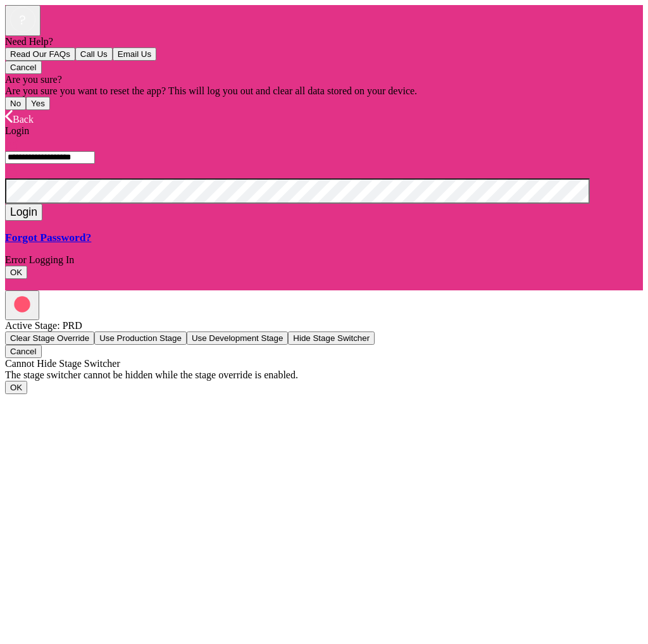 This screenshot has width=648, height=644. I want to click on div: Are you sure?, so click(324, 80).